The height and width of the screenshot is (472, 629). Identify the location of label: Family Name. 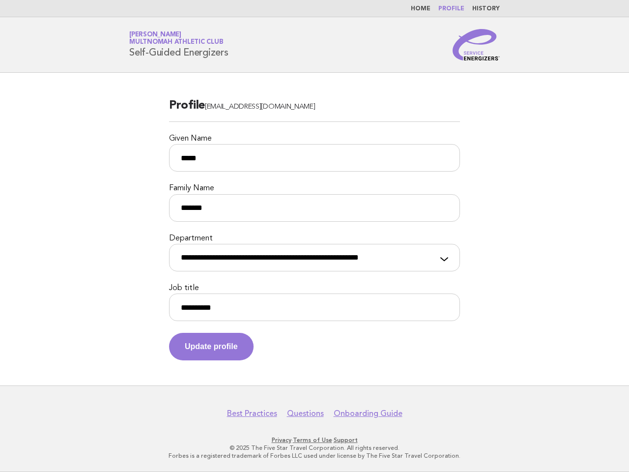
(315, 188).